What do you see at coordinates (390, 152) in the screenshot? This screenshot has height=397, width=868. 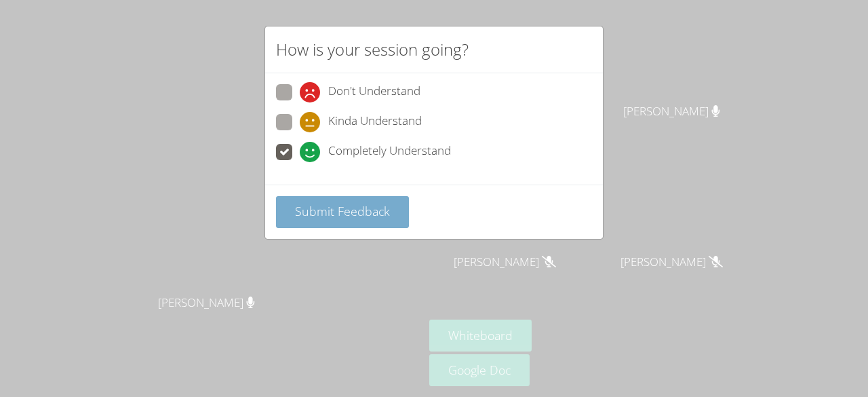 I see `span: Completely Understand` at bounding box center [390, 152].